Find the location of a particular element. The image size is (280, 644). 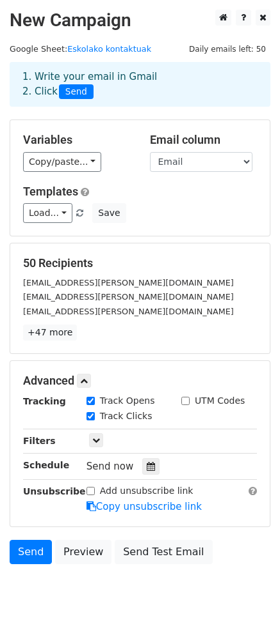

a: +47 more is located at coordinates (50, 333).